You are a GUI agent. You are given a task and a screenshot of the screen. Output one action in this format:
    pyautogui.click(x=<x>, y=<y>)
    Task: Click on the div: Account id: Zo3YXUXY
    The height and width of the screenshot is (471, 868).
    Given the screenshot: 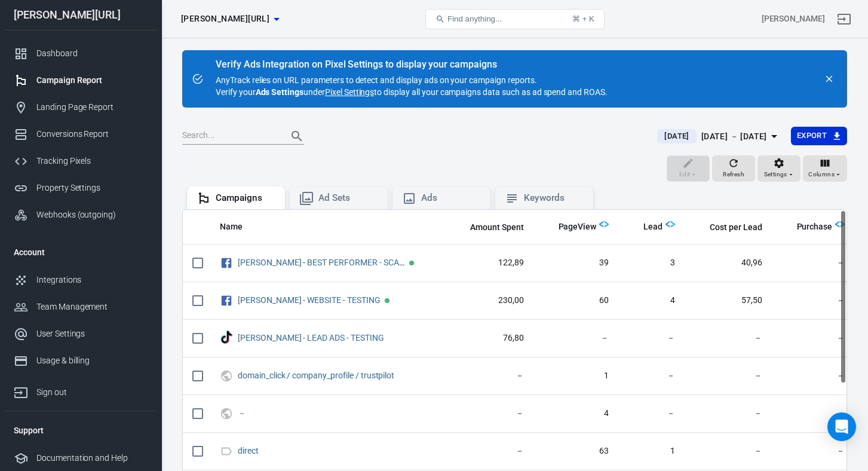 What is the action you would take?
    pyautogui.click(x=794, y=18)
    